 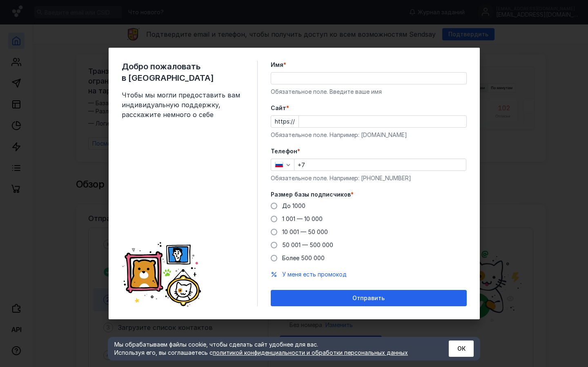 What do you see at coordinates (283, 152) in the screenshot?
I see `span: Телефон` at bounding box center [283, 152].